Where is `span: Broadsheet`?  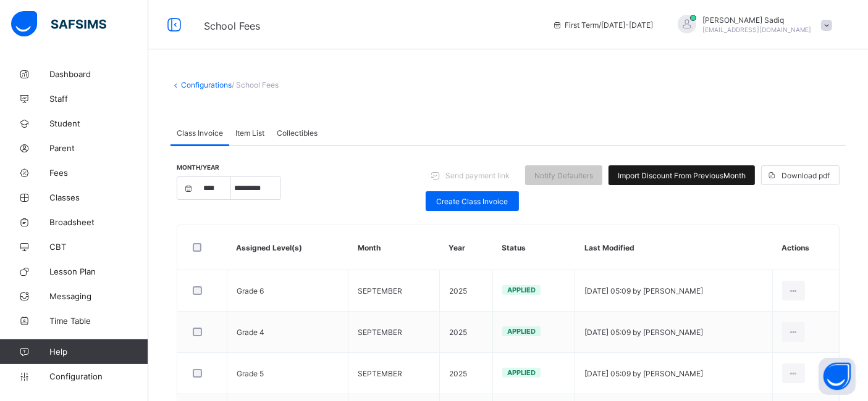 span: Broadsheet is located at coordinates (99, 222).